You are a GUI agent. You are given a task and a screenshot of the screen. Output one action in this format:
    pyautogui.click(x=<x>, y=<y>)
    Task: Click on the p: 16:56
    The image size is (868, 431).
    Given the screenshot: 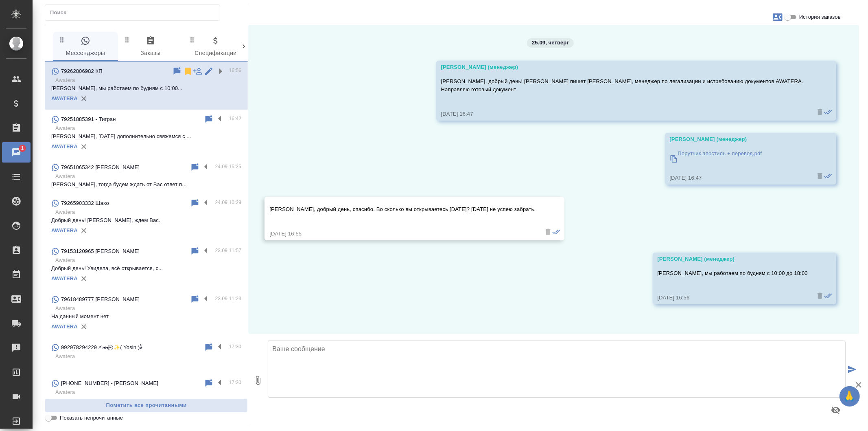 What is the action you would take?
    pyautogui.click(x=235, y=70)
    